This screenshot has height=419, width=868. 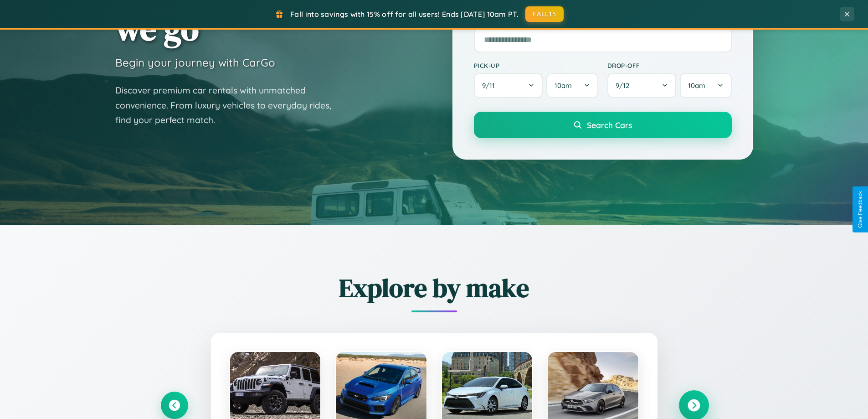 I want to click on div: Give Feedback, so click(x=860, y=209).